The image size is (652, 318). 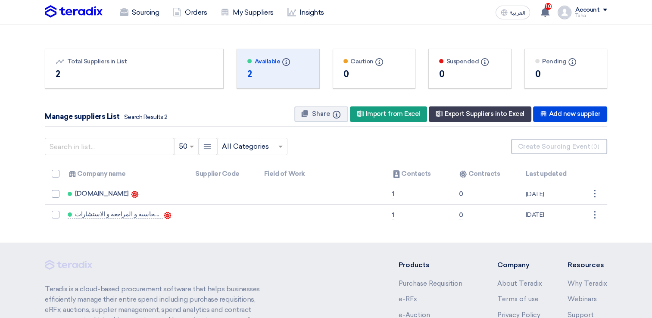 What do you see at coordinates (513, 13) in the screenshot?
I see `button: العربية` at bounding box center [513, 13].